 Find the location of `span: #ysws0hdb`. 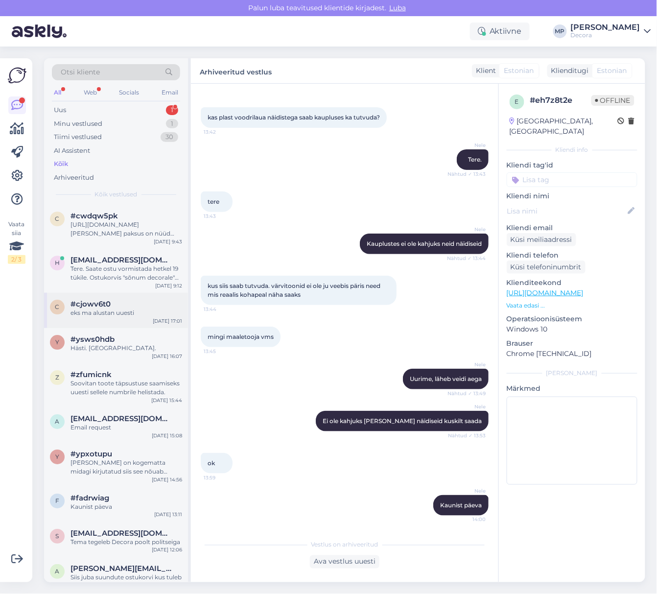

span: #ysws0hdb is located at coordinates (92, 339).